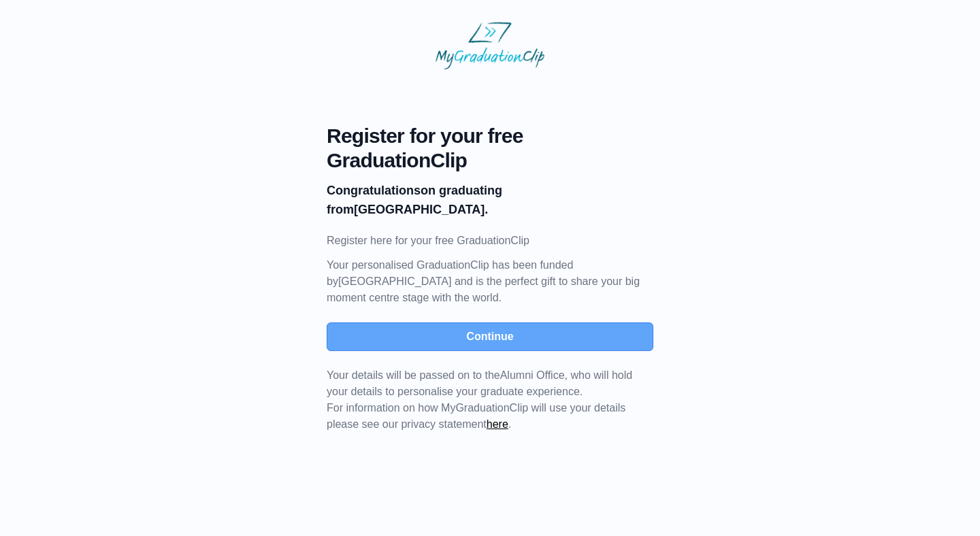 This screenshot has height=536, width=980. I want to click on span: Register for your free, so click(490, 136).